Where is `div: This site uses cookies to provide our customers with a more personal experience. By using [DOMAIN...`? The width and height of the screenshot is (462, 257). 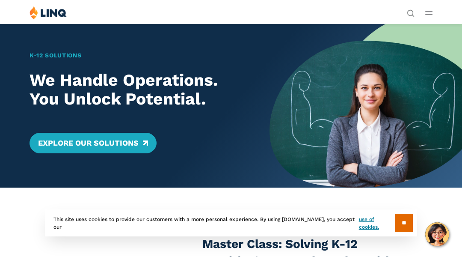 div: This site uses cookies to provide our customers with a more personal experience. By using [DOMAIN... is located at coordinates (231, 223).